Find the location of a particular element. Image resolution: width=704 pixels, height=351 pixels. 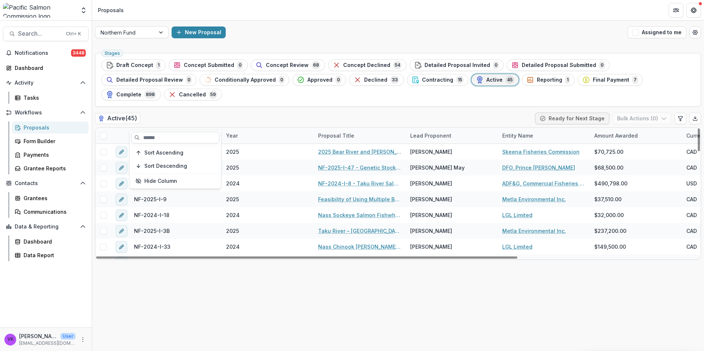

button: Get Help is located at coordinates (694, 10).